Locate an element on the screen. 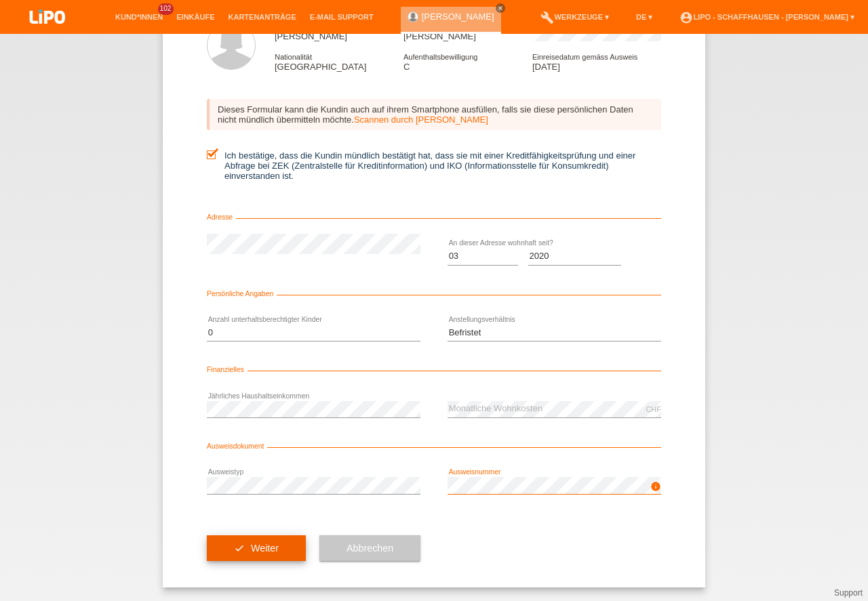 This screenshot has width=868, height=601. span: 102 is located at coordinates (166, 9).